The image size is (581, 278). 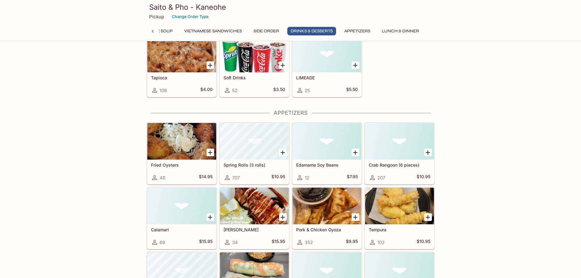 I want to click on div: Edamame Soy Beans, so click(x=327, y=141).